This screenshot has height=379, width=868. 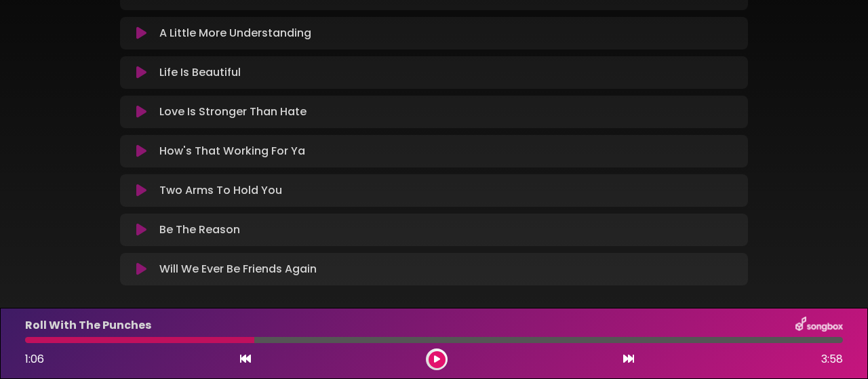 What do you see at coordinates (232, 151) in the screenshot?
I see `p: How's That Working For Ya` at bounding box center [232, 151].